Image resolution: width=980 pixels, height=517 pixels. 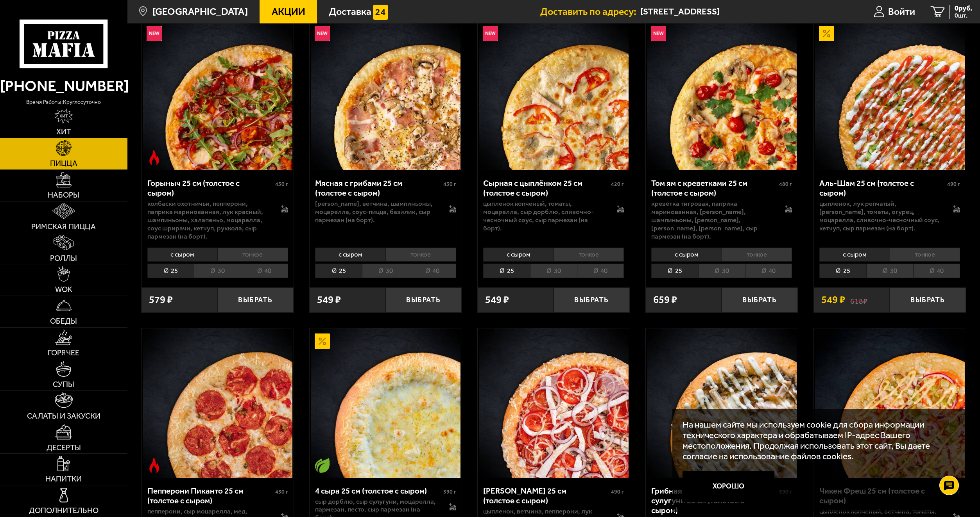 What do you see at coordinates (210, 496) in the screenshot?
I see `div: Пепперони Пиканто 25 см (толстое с сыром)` at bounding box center [210, 496].